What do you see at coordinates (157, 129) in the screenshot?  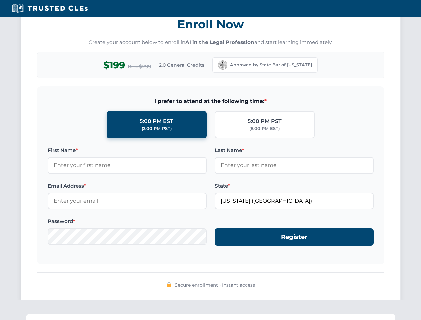 I see `div: (2:00 PM PST)` at bounding box center [157, 129].